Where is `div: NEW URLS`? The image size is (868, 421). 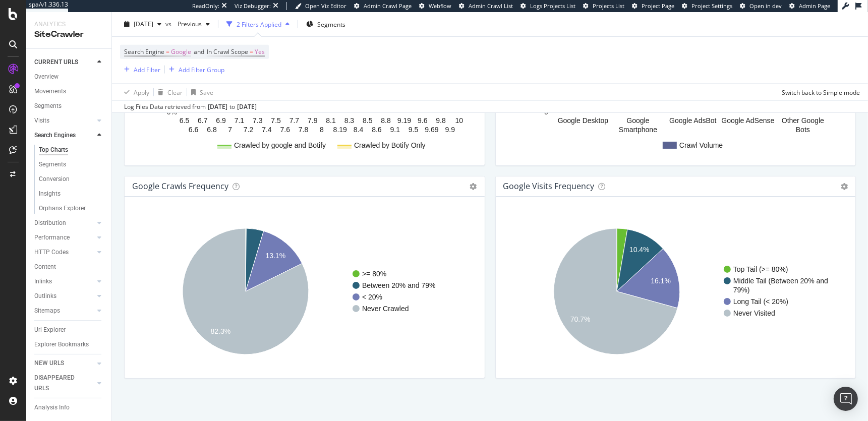
div: NEW URLS is located at coordinates (49, 363).